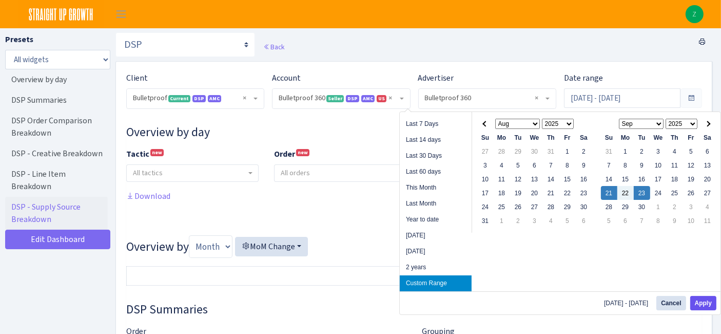 This screenshot has width=721, height=334. What do you see at coordinates (436, 283) in the screenshot?
I see `li: Custom Range` at bounding box center [436, 283].